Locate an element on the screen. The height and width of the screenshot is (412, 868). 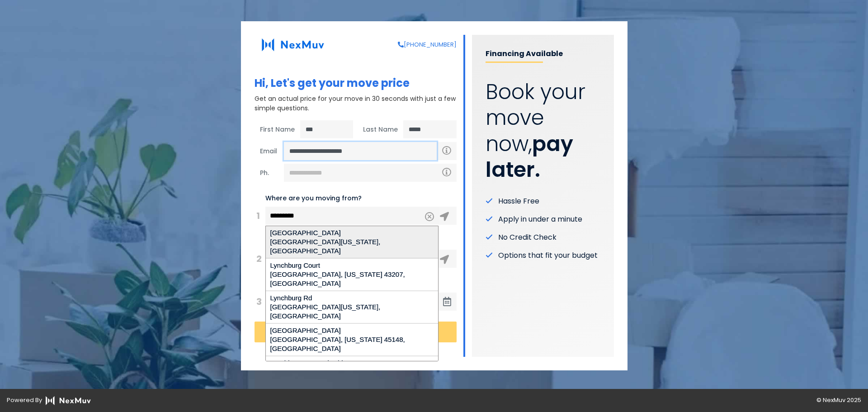
h1: Hi, Let's get your move price is located at coordinates (356, 84).